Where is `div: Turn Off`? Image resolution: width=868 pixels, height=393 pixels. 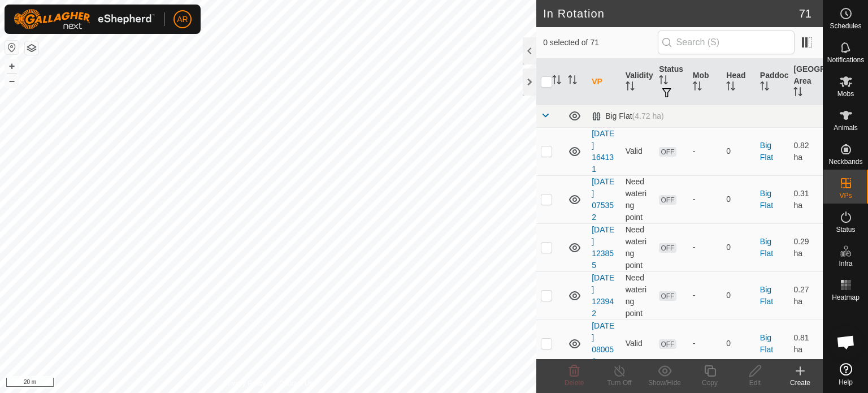 div: Turn Off is located at coordinates (619, 383).